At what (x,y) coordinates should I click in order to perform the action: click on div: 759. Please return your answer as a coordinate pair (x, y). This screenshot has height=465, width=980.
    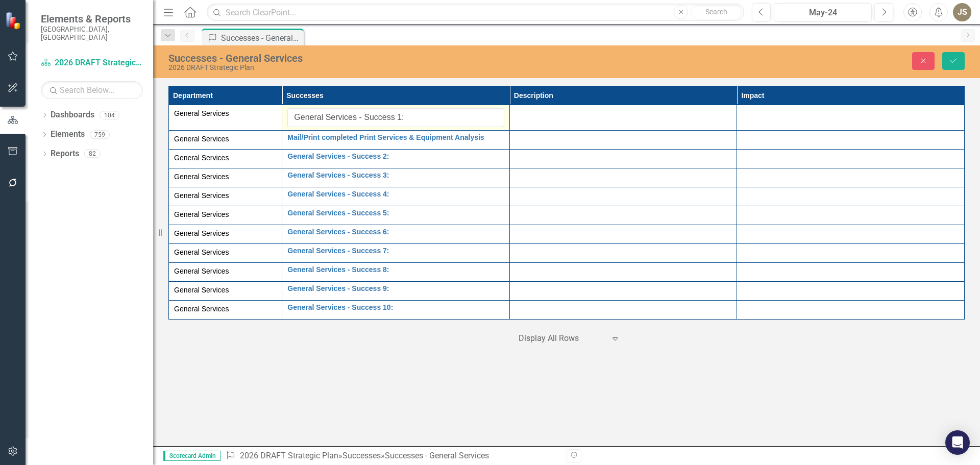
    Looking at the image, I should click on (99, 134).